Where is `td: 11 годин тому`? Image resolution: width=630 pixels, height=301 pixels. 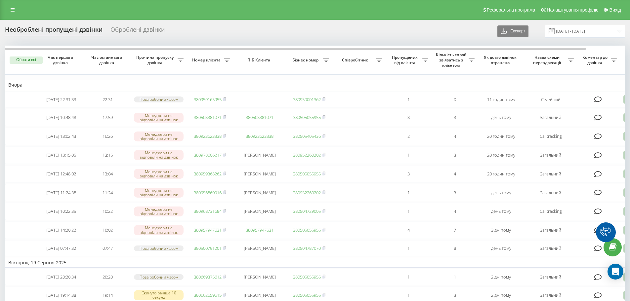
td: 11 годин тому is located at coordinates (501, 99).